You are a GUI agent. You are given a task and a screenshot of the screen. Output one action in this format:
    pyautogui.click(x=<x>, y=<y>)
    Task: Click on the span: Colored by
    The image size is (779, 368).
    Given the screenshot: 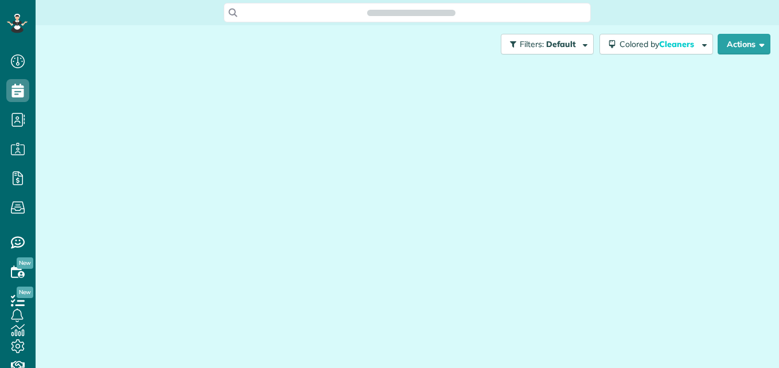 What is the action you would take?
    pyautogui.click(x=658, y=44)
    